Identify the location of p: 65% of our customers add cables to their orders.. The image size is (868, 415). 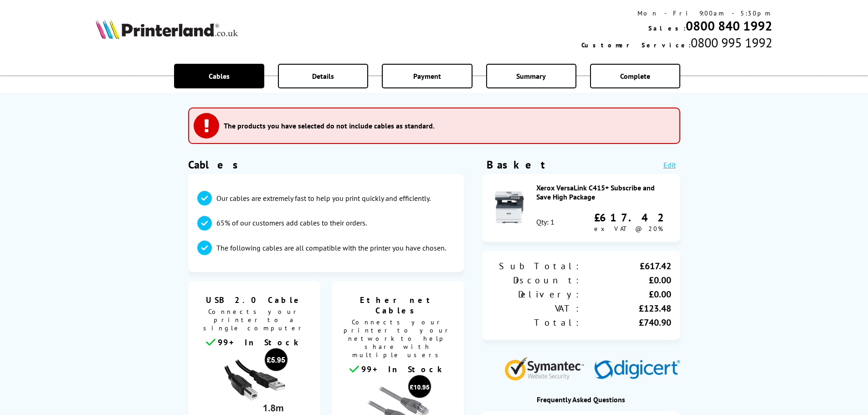
(292, 223).